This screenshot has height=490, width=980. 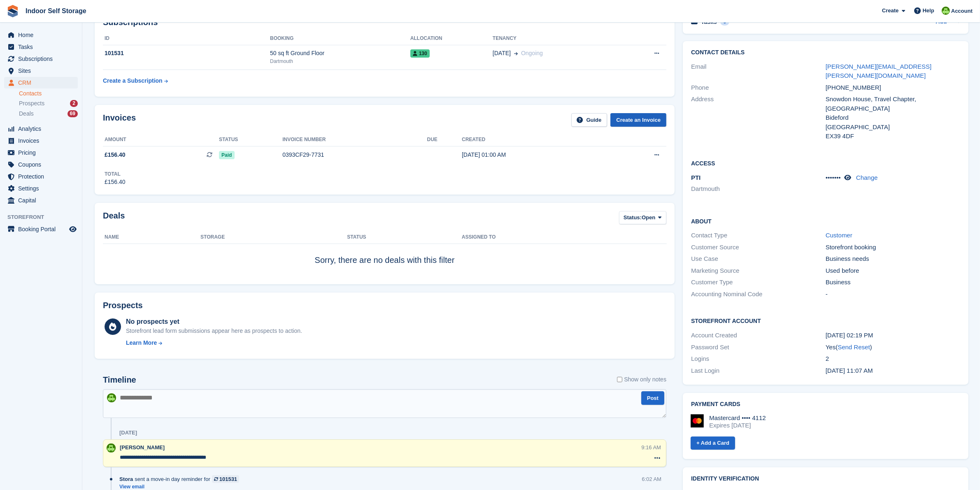 I want to click on th: ID, so click(x=186, y=38).